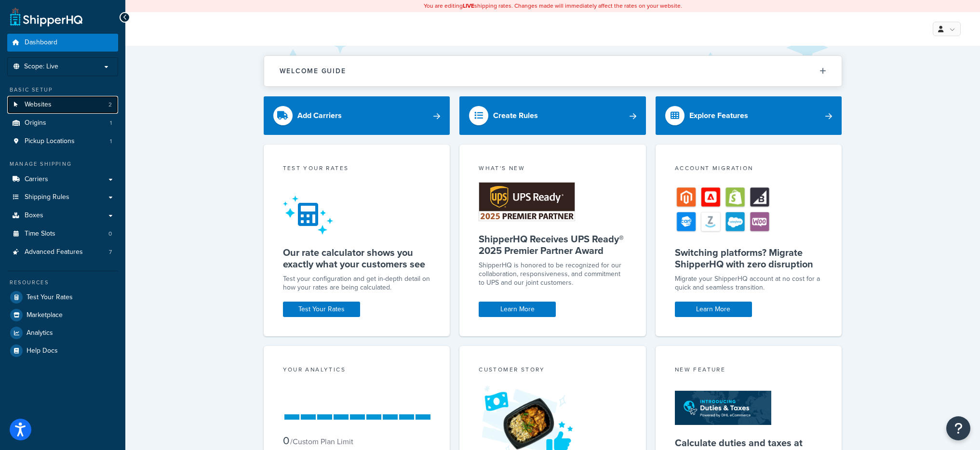 This screenshot has width=980, height=450. I want to click on li: Analytics, so click(63, 333).